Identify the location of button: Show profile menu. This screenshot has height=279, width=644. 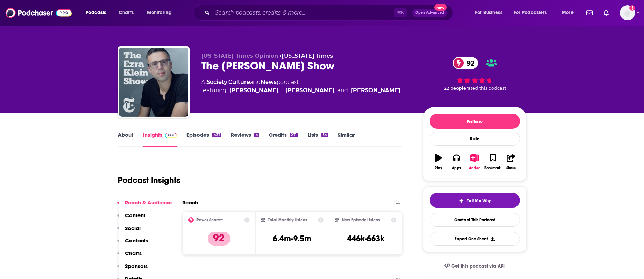
(628, 13).